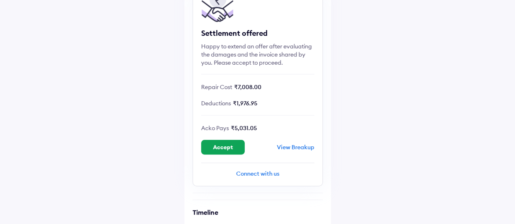  I want to click on div: Settlement offered, so click(258, 33).